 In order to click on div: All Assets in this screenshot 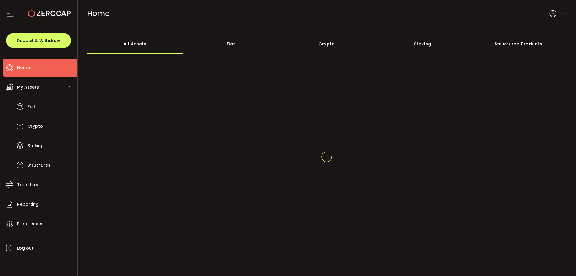, I will do `click(135, 44)`.